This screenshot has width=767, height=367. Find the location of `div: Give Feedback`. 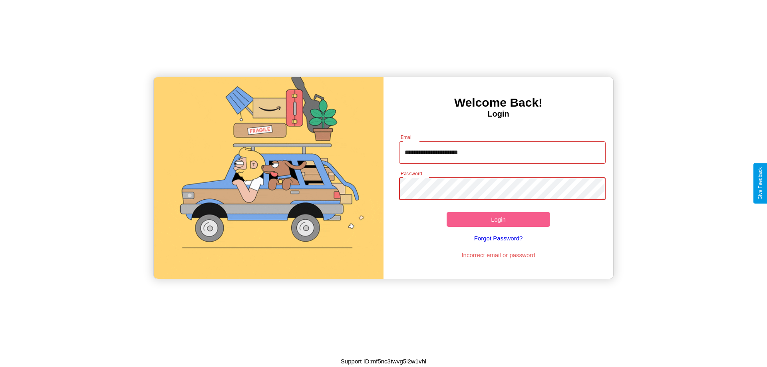

div: Give Feedback is located at coordinates (760, 183).